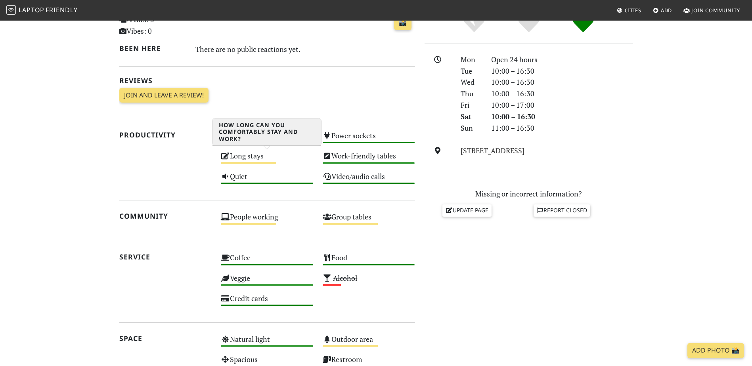  What do you see at coordinates (267, 282) in the screenshot?
I see `div: Veggie` at bounding box center [267, 282].